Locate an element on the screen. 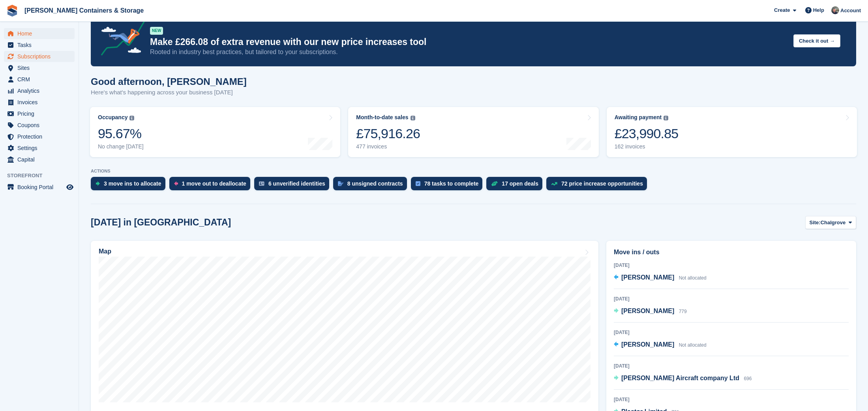 This screenshot has width=868, height=411. span: Chalgrove is located at coordinates (833, 222).